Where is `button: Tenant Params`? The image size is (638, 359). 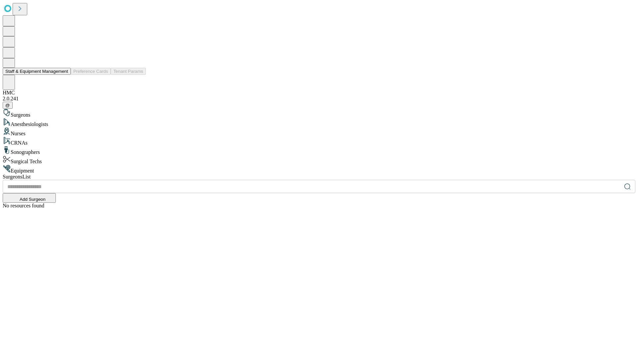 button: Tenant Params is located at coordinates (128, 71).